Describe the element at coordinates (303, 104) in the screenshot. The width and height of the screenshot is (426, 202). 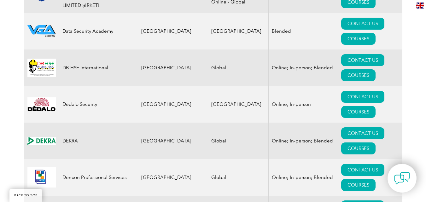
I see `td: Online; In-person` at that location.